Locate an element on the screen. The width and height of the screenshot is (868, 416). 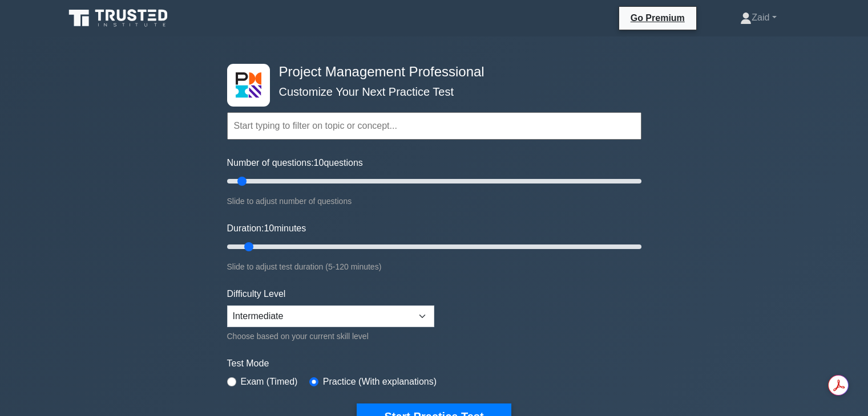
div: Slide to adjust test duration (5-120 minutes) is located at coordinates (434, 267).